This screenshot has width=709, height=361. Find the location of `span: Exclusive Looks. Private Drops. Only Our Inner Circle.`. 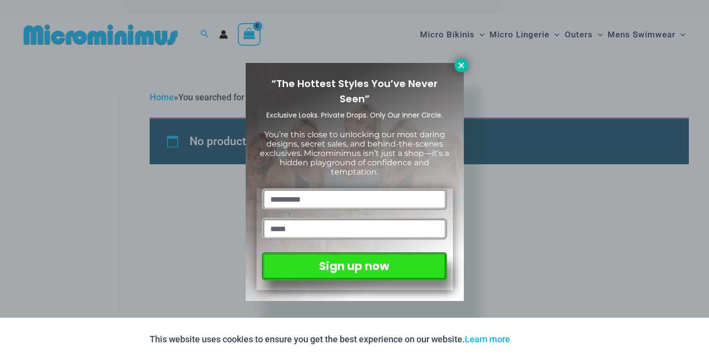

span: Exclusive Looks. Private Drops. Only Our Inner Circle. is located at coordinates (354, 115).